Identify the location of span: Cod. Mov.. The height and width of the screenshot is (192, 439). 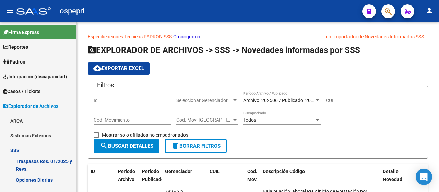
(252, 175).